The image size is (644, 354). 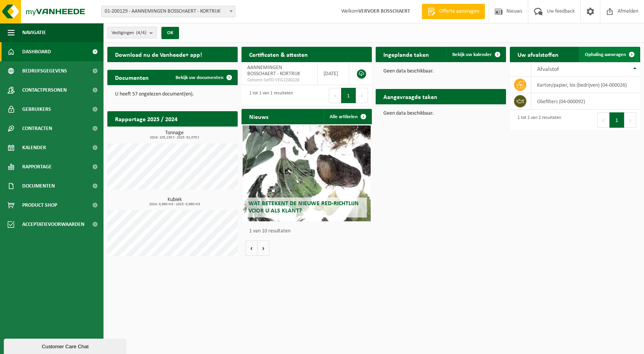 I want to click on a: Bekijk uw documenten, so click(x=203, y=78).